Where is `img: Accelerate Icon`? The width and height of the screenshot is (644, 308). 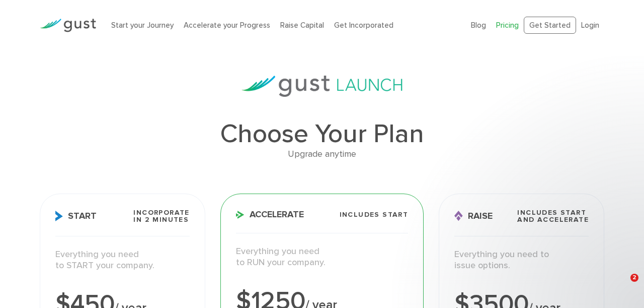 img: Accelerate Icon is located at coordinates (240, 215).